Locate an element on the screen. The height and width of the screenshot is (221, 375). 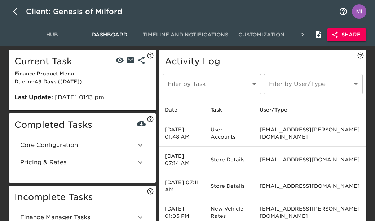
h5: Activity Log is located at coordinates (262, 61).